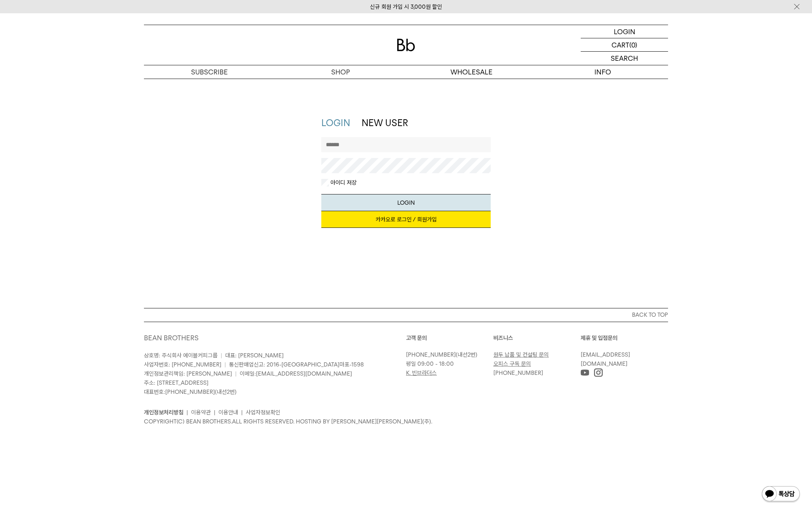 This screenshot has width=812, height=515. Describe the element at coordinates (624, 45) in the screenshot. I see `a: CART (0)` at that location.